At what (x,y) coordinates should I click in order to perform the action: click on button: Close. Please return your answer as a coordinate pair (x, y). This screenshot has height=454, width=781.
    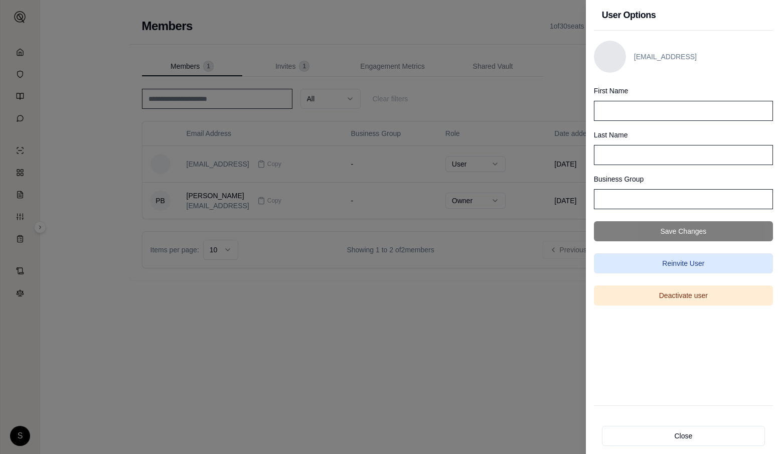
    Looking at the image, I should click on (684, 436).